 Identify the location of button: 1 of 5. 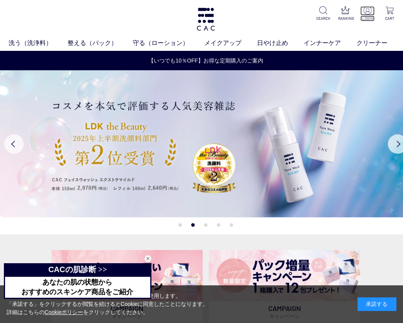
(180, 225).